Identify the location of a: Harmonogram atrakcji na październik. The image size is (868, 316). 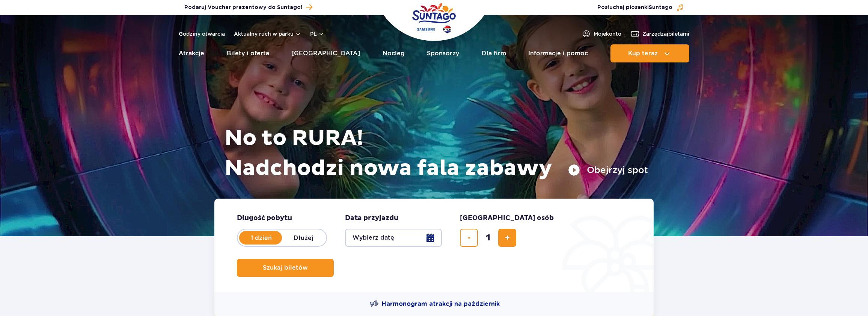
(435, 304).